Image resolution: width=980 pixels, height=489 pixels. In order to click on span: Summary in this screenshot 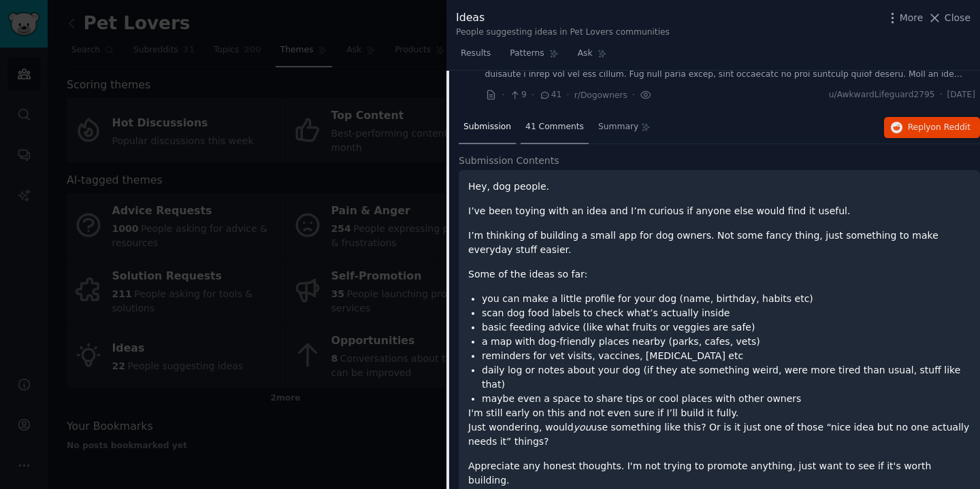, I will do `click(618, 127)`.